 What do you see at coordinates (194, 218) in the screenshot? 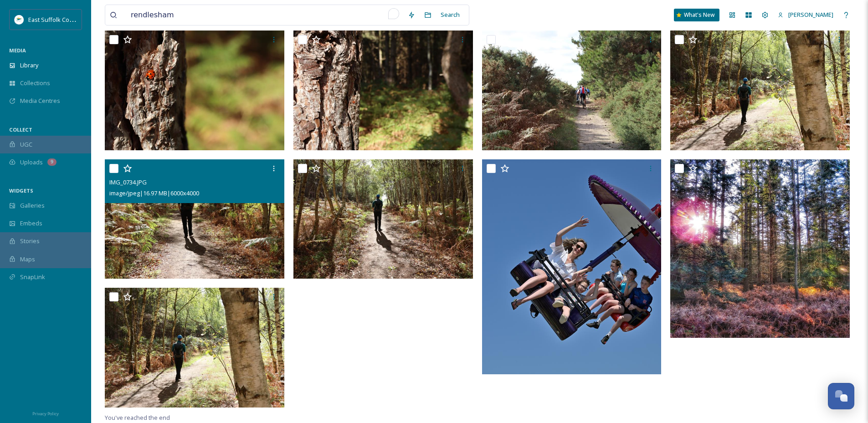
I see `img: IMG_0734.JPG` at bounding box center [194, 218].